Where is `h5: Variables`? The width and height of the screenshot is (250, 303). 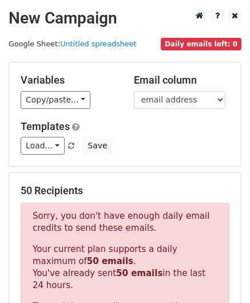
h5: Variables is located at coordinates (69, 80).